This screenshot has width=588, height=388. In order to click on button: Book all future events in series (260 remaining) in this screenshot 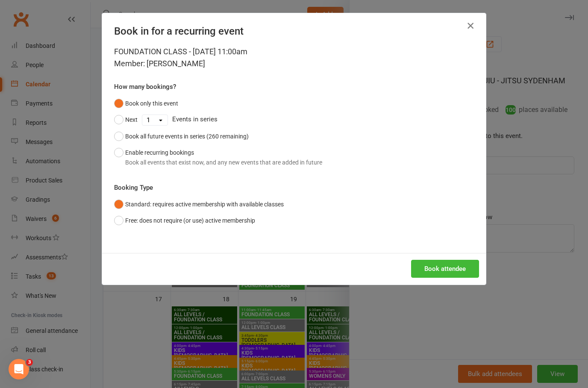, I will do `click(181, 136)`.